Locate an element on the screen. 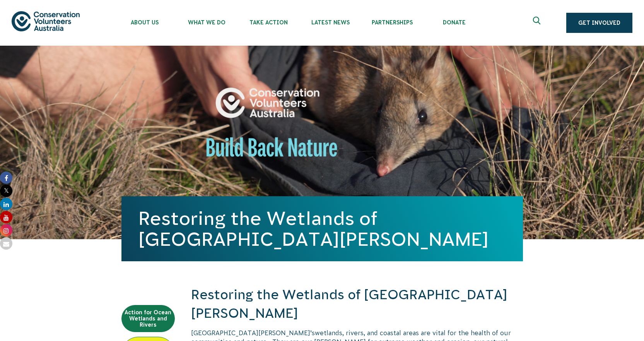 The image size is (644, 341). span: Take Action is located at coordinates (268, 23).